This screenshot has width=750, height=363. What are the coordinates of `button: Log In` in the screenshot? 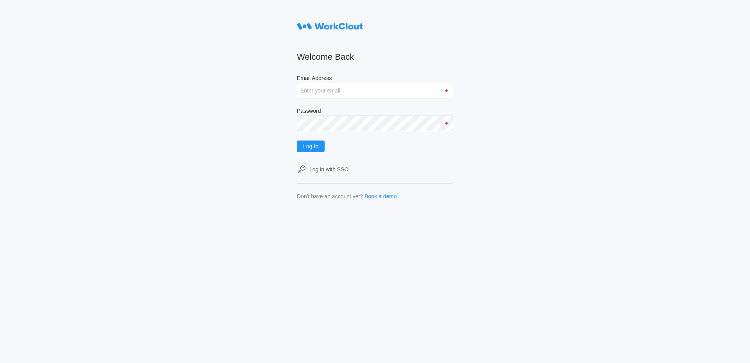 It's located at (311, 146).